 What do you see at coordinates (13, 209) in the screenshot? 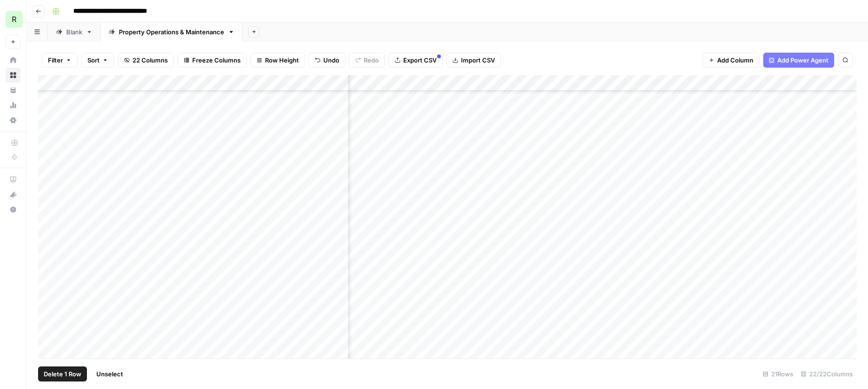
I see `button: Help + Support` at bounding box center [13, 209].